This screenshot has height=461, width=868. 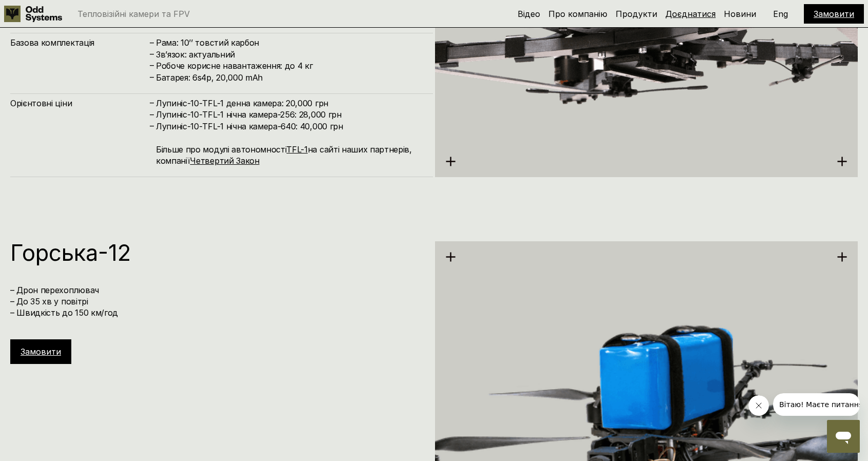 What do you see at coordinates (296, 149) in the screenshot?
I see `a: TFL-1` at bounding box center [296, 149].